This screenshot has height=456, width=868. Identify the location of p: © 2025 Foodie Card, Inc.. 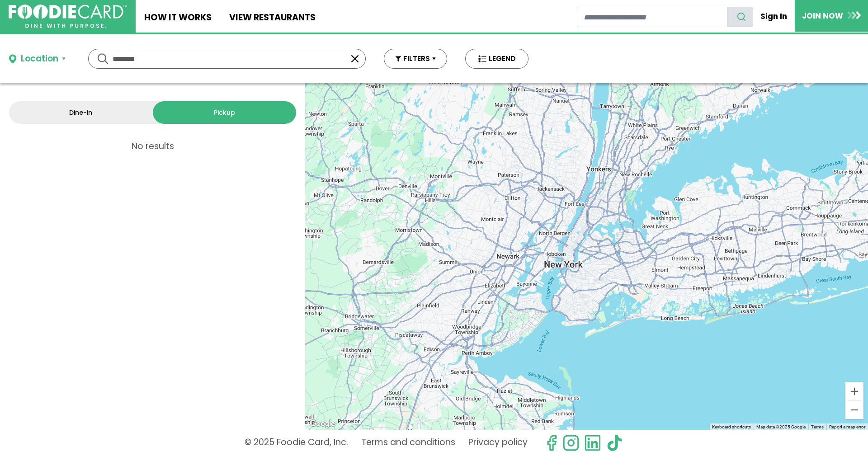
(296, 443).